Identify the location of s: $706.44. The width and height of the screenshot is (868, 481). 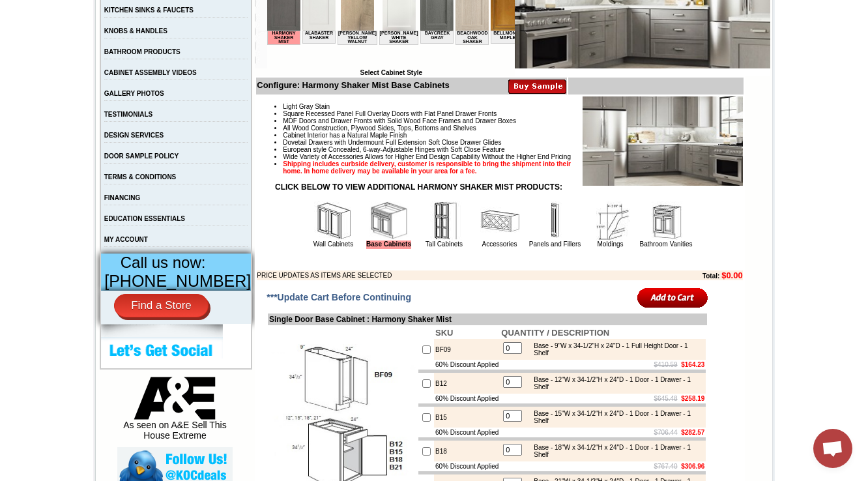
(666, 432).